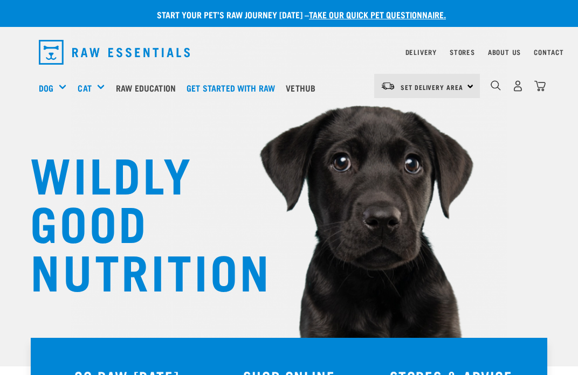  I want to click on a: Vethub, so click(303, 88).